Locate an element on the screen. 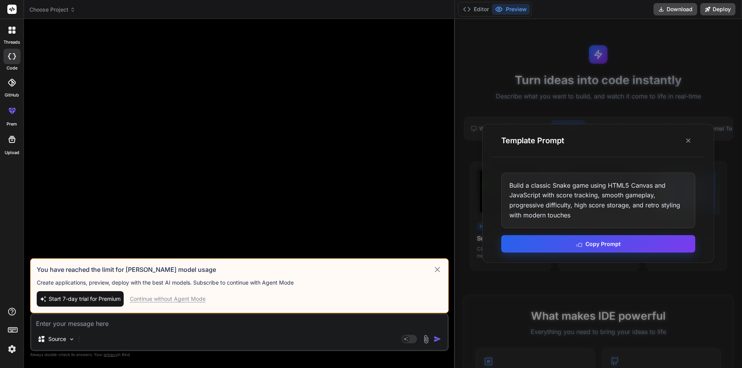  label: Upload is located at coordinates (12, 153).